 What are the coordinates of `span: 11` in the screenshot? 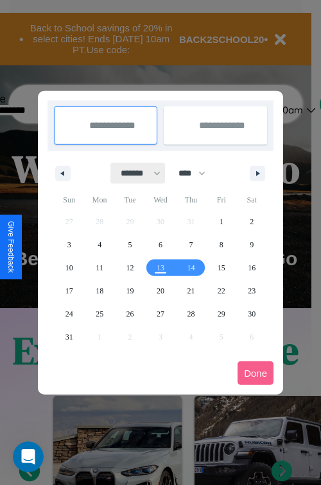 It's located at (99, 268).